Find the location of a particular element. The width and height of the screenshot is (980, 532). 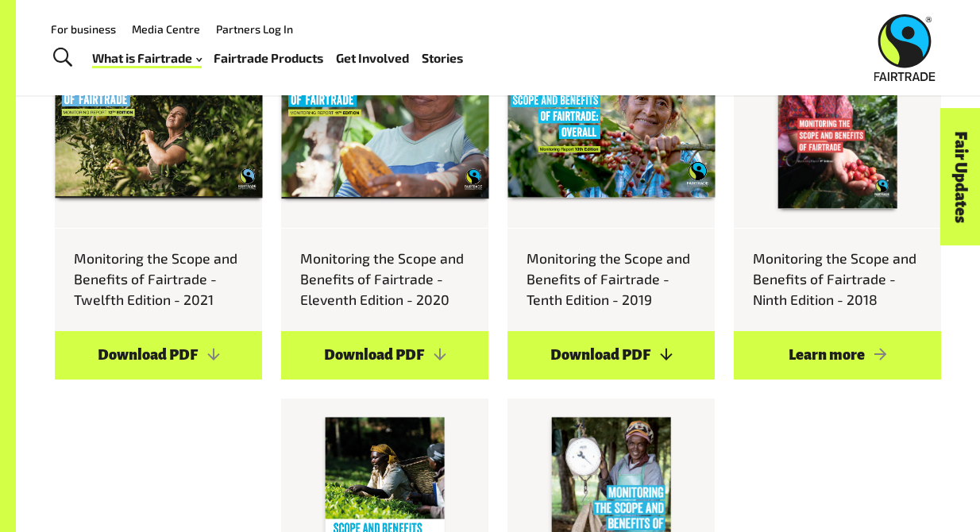

a: What is Fairtrade is located at coordinates (147, 58).